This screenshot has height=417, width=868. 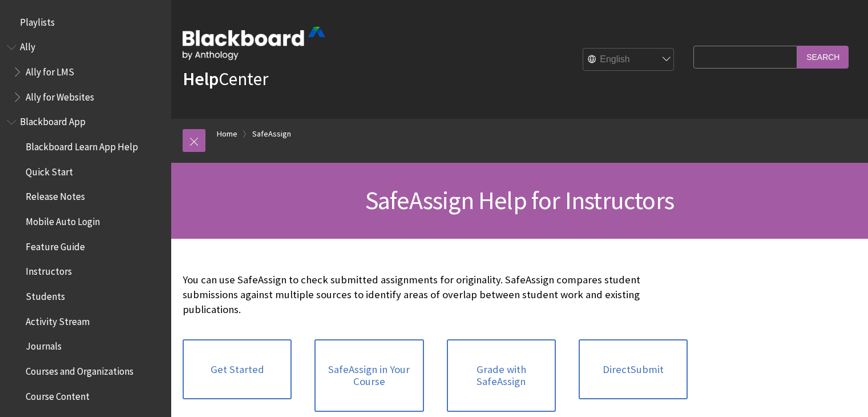 What do you see at coordinates (63, 219) in the screenshot?
I see `span: Mobile Auto Login` at bounding box center [63, 219].